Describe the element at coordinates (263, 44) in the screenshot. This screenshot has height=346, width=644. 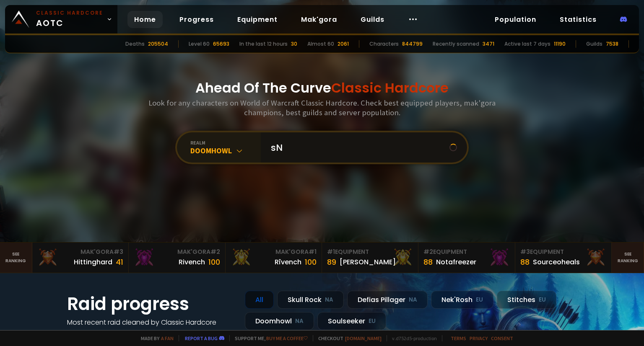
I see `div: In the last 12 hours` at that location.